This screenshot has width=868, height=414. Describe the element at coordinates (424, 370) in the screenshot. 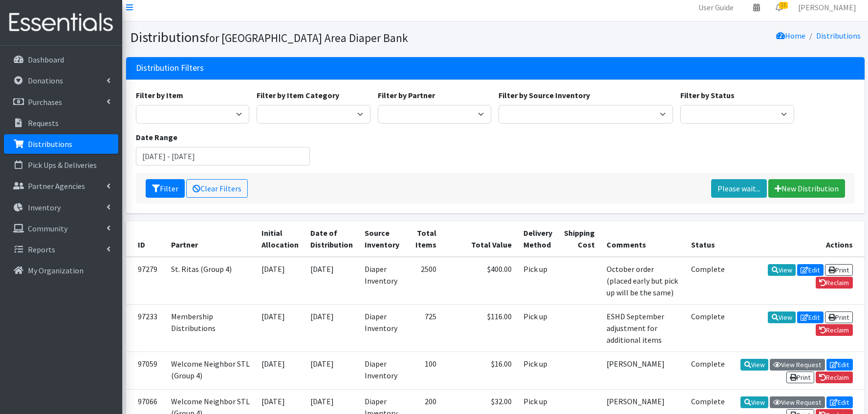

I see `td: 100` at that location.